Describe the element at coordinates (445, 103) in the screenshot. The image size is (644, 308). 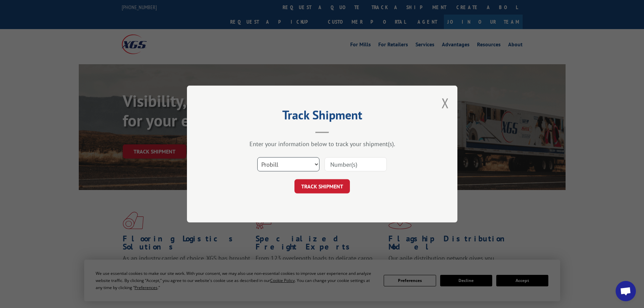
I see `button: Close modal` at that location.